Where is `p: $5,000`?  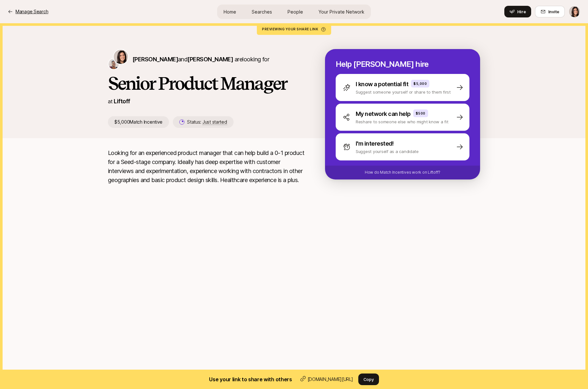 p: $5,000 is located at coordinates (420, 84).